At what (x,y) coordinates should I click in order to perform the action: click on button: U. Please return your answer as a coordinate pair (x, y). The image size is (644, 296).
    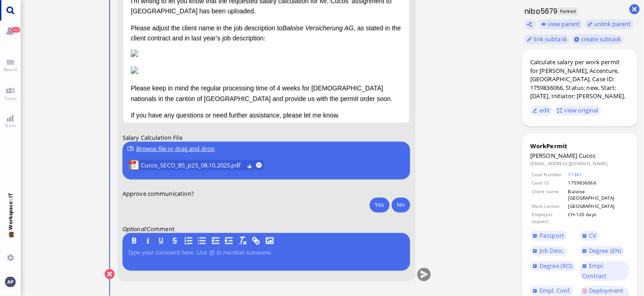
    Looking at the image, I should click on (161, 241).